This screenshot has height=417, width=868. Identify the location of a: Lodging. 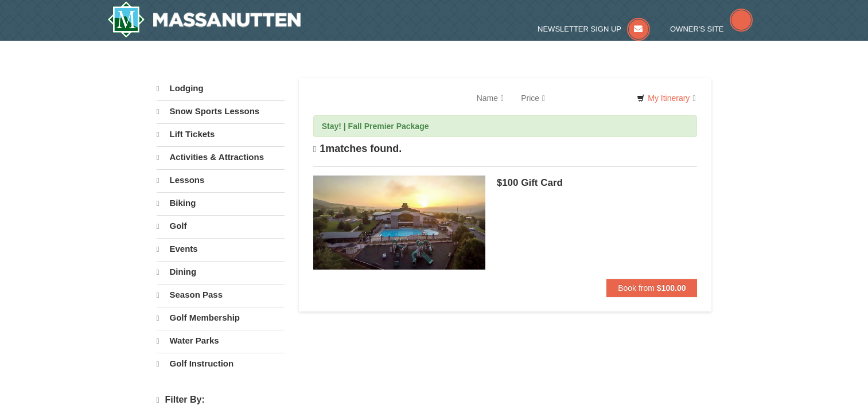
(221, 89).